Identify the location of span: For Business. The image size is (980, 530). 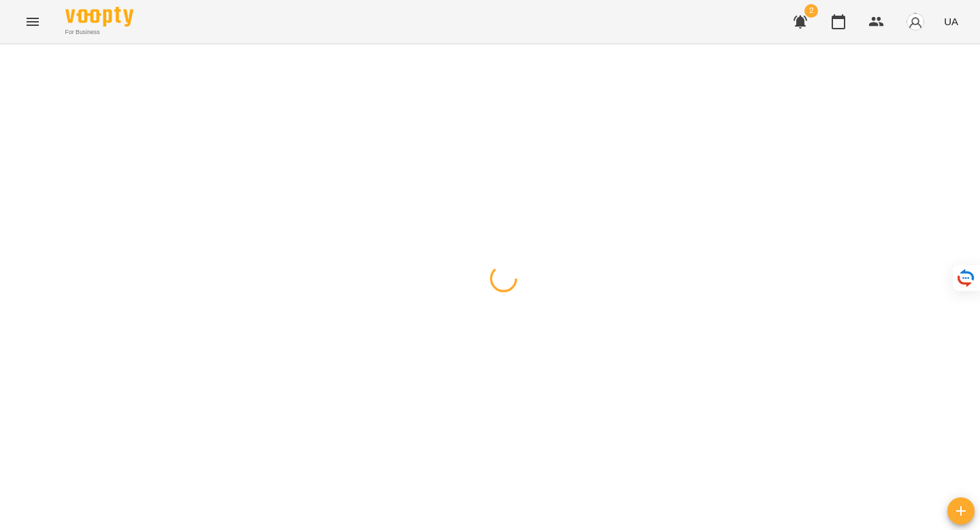
(99, 32).